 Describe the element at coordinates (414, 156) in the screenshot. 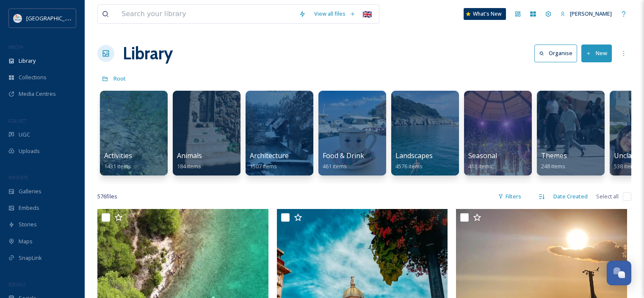

I see `span: Landscapes` at that location.